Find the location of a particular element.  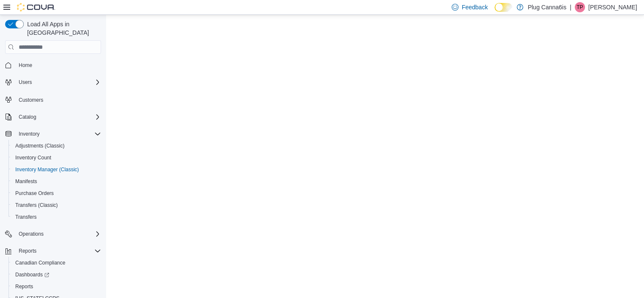

a: Adjustments (Classic) is located at coordinates (40, 146).